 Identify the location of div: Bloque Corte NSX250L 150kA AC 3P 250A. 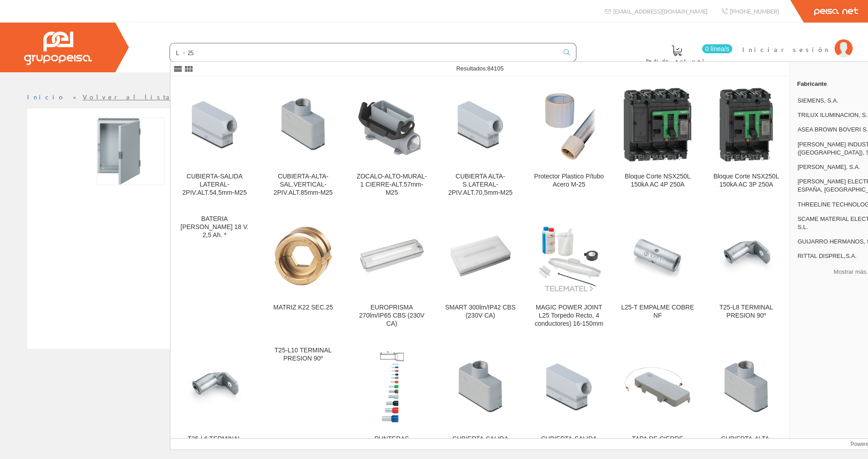
(746, 181).